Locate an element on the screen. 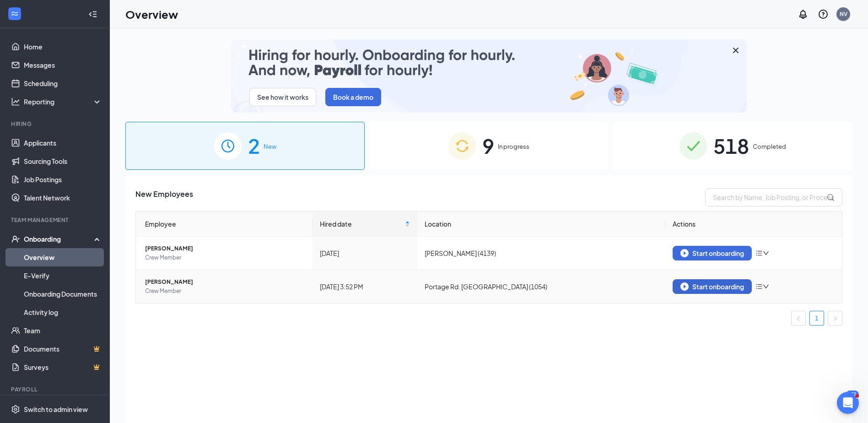 This screenshot has width=868, height=423. a: Home is located at coordinates (63, 47).